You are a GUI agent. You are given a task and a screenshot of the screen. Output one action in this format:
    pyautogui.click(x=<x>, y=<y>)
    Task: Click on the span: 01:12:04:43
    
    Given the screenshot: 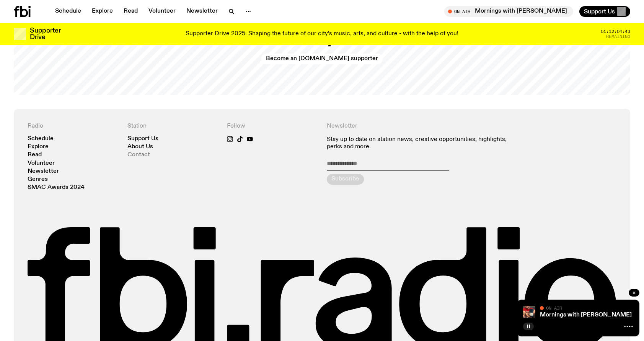 What is the action you would take?
    pyautogui.click(x=615, y=31)
    